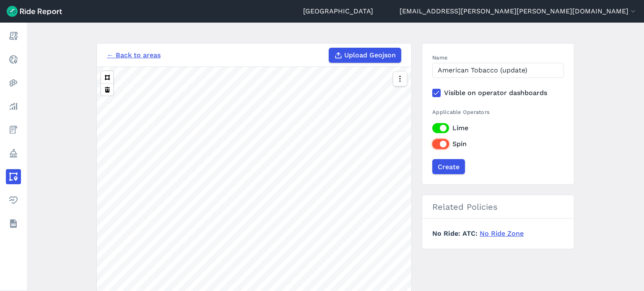 The image size is (644, 291). What do you see at coordinates (14, 59) in the screenshot?
I see `a: Realtime` at bounding box center [14, 59].